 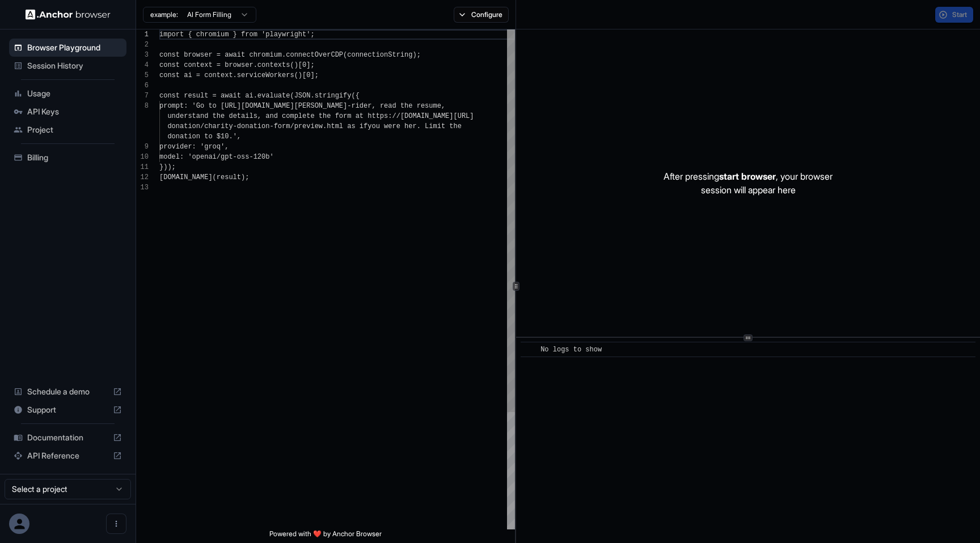 I want to click on span: Browser Playground, so click(x=74, y=48).